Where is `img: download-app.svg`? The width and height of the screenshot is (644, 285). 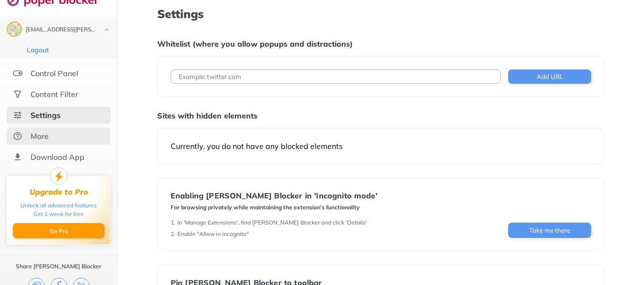 img: download-app.svg is located at coordinates (18, 157).